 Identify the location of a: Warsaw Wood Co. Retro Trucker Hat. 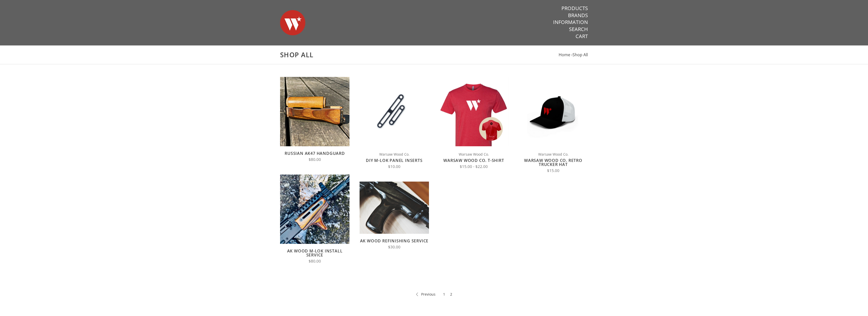
(553, 162).